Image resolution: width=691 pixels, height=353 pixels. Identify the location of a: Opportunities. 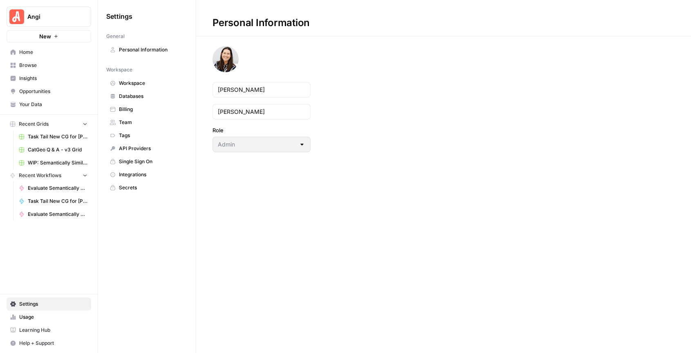
(49, 91).